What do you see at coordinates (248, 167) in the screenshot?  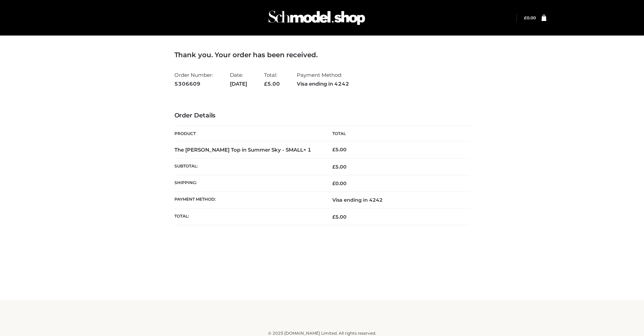 I see `th: Subtotal:` at bounding box center [248, 167].